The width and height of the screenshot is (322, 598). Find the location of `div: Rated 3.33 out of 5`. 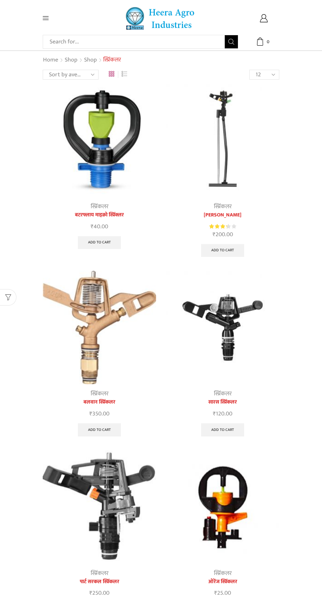

div: Rated 3.33 out of 5 is located at coordinates (223, 226).